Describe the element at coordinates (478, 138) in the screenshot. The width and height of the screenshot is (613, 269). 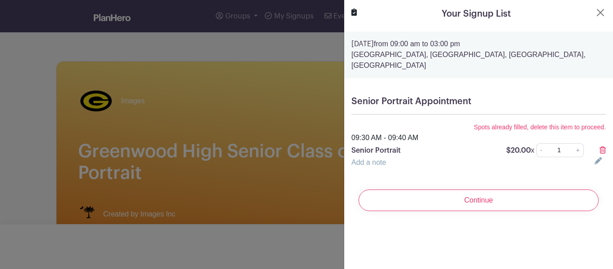
I see `div: 09:30 AM - 09:40 AM` at that location.